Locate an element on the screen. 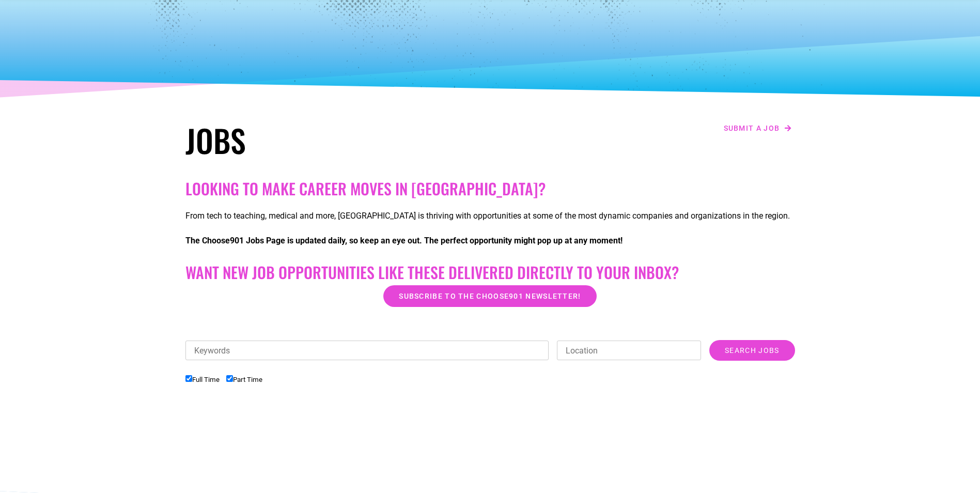  h1: Jobs is located at coordinates (335, 140).